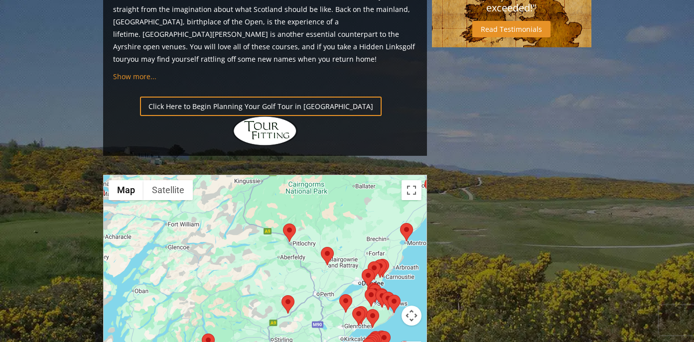 This screenshot has width=694, height=342. I want to click on a: Show more..., so click(134, 76).